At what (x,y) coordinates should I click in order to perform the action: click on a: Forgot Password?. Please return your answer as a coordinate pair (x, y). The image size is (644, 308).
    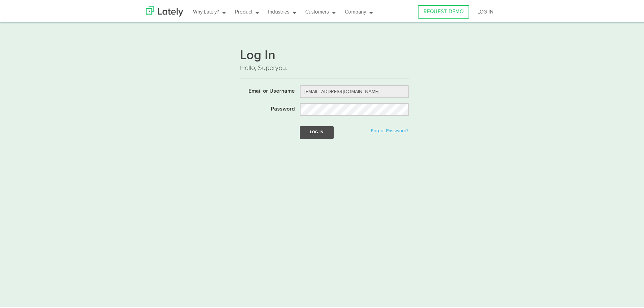
    Looking at the image, I should click on (389, 130).